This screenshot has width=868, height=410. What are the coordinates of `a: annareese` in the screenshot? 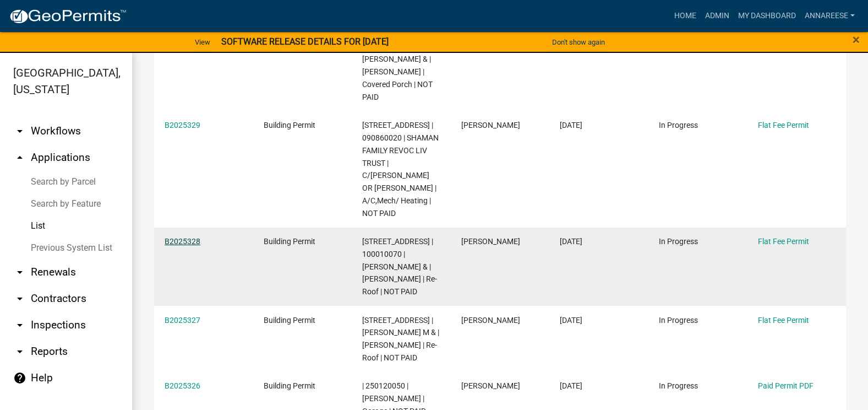 It's located at (830, 16).